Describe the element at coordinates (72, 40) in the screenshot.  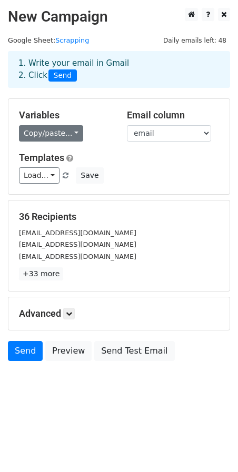
I see `a: Scrapping` at that location.